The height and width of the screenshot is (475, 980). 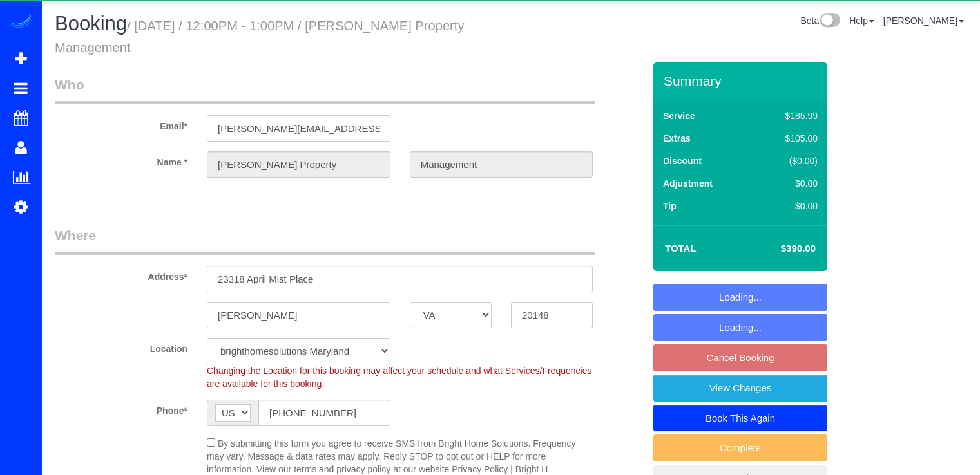 I want to click on span: Changing the Location for this booking may affect your schedule and what Services/Frequencies are..., so click(x=398, y=377).